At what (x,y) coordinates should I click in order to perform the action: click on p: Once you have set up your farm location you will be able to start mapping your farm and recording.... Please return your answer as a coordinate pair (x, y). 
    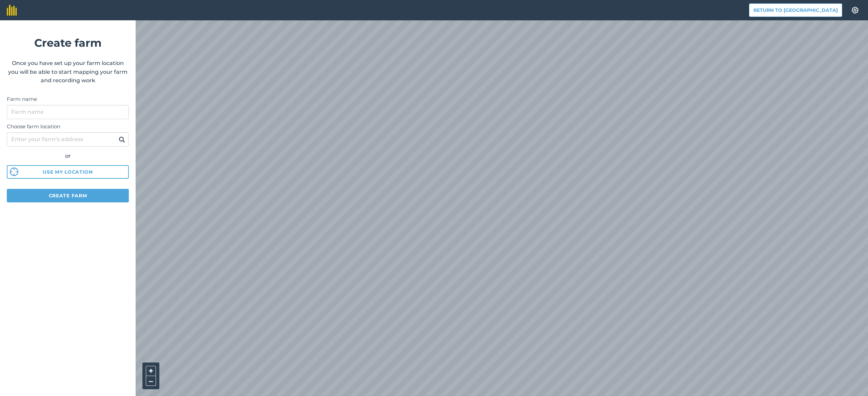
    Looking at the image, I should click on (68, 72).